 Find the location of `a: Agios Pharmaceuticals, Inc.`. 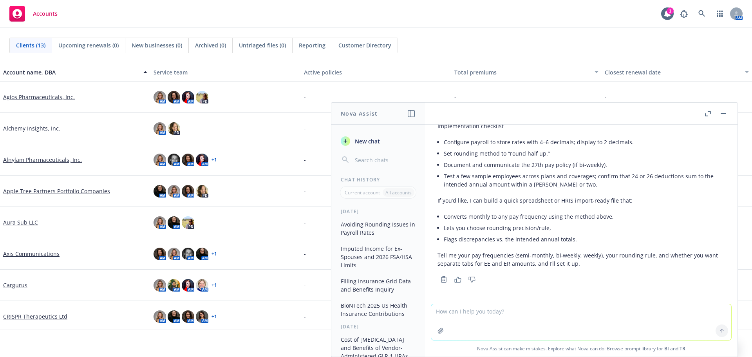

a: Agios Pharmaceuticals, Inc. is located at coordinates (39, 97).